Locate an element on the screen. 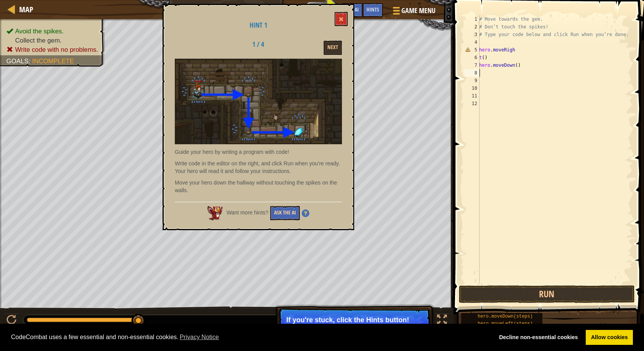 This screenshot has height=351, width=644. img: Dungeons of kithgard is located at coordinates (259, 101).